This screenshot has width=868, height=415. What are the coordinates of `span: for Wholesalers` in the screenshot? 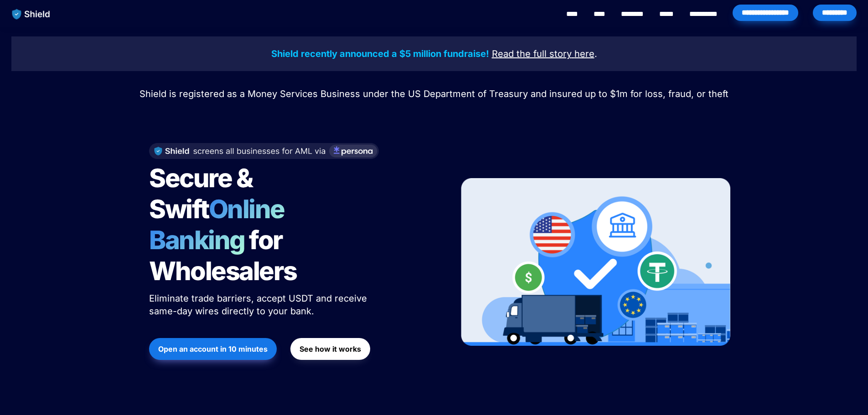 It's located at (223, 256).